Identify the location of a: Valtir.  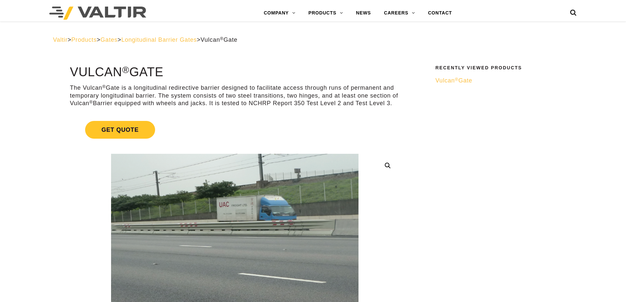
(60, 40).